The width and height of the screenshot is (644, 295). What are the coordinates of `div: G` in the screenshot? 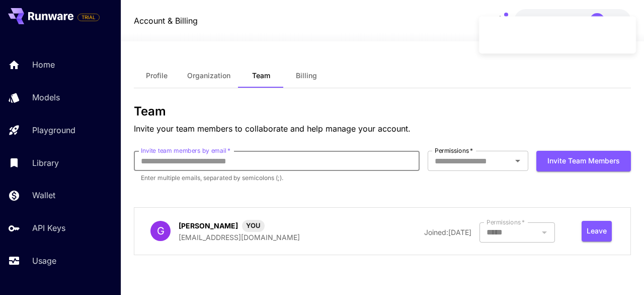 It's located at (161, 231).